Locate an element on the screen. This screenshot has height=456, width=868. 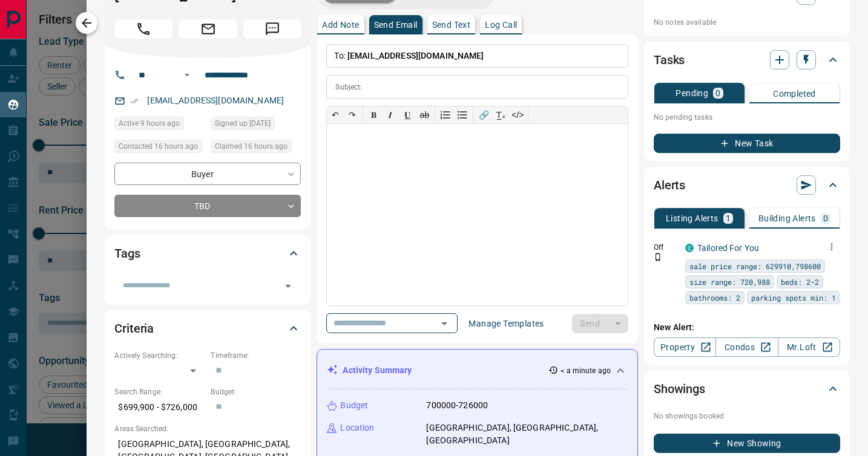
p: No notes available is located at coordinates (747, 22).